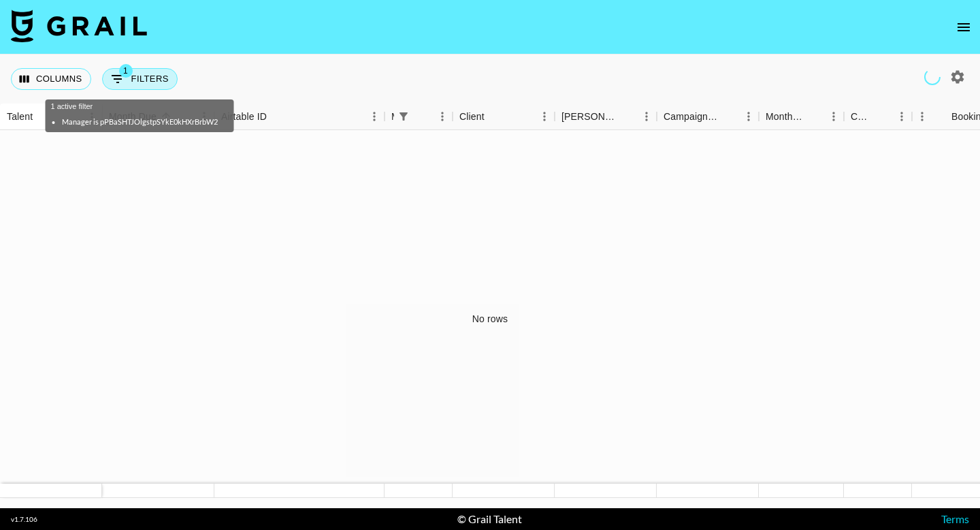 The height and width of the screenshot is (530, 980). I want to click on li: Manager is pPBaSHTJOlgstpSYkE0kHXrBrbW2, so click(139, 122).